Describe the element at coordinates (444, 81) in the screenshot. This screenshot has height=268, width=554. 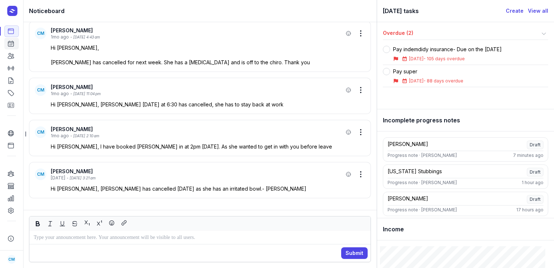
I see `span: - 88 days overdue` at that location.